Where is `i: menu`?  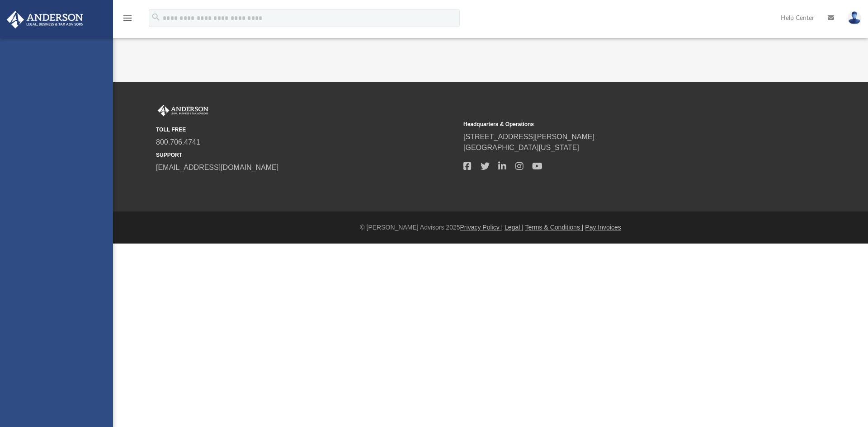 i: menu is located at coordinates (127, 18).